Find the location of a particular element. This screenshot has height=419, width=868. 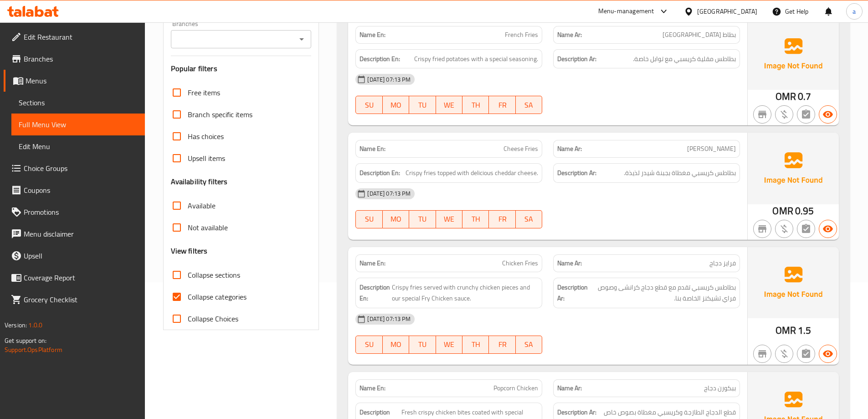

a: Edit Menu is located at coordinates (78, 146).